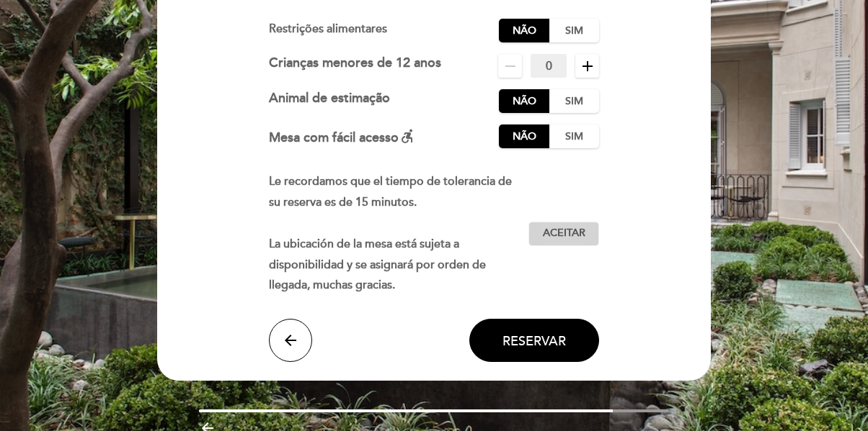 This screenshot has height=431, width=868. What do you see at coordinates (385, 30) in the screenshot?
I see `div: Restrições alimentares` at bounding box center [385, 30].